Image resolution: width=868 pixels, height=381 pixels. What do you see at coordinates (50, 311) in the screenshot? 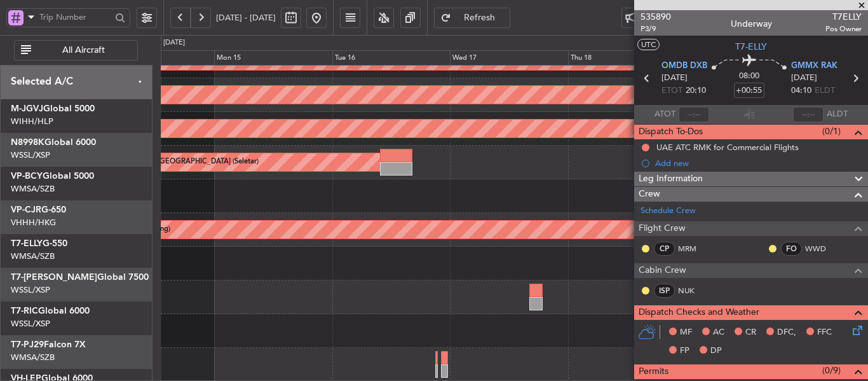
I see `a: T7-RICGlobal 6000` at bounding box center [50, 311].